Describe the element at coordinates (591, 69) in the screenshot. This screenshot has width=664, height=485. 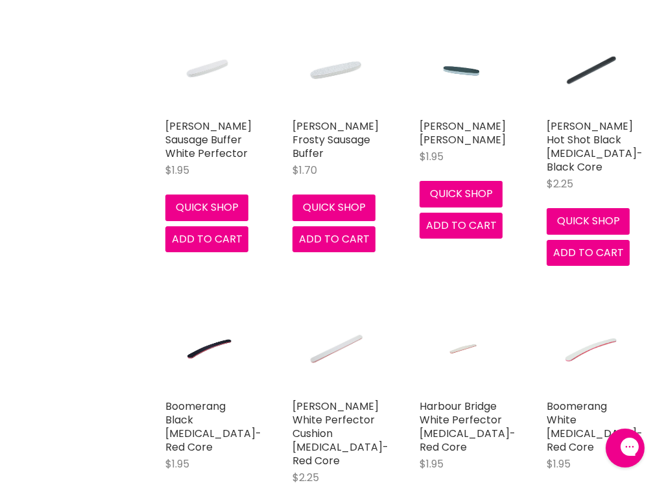
I see `img: Hawley Hot Shot Black Grinder- Black Core` at that location.